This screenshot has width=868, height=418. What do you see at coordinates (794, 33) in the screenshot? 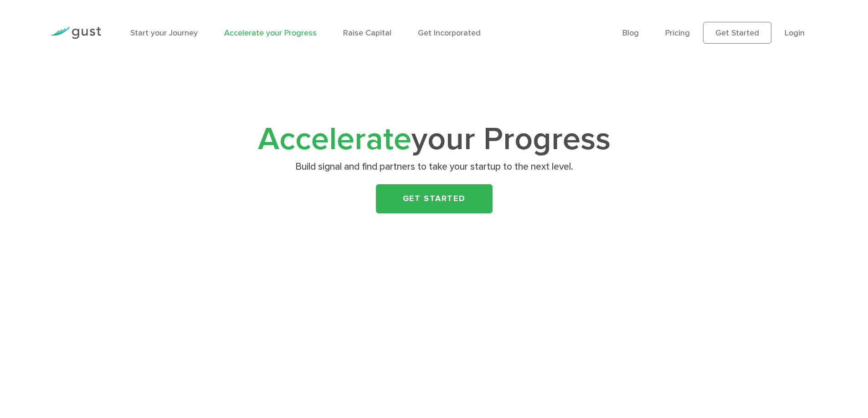
I see `a: Login` at bounding box center [794, 33].